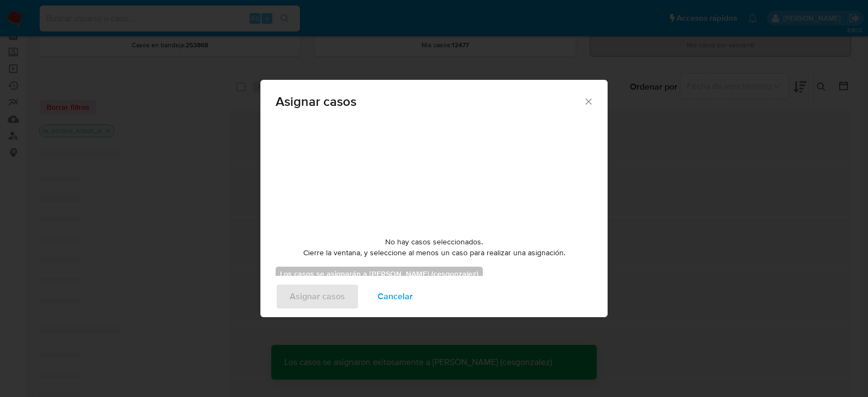 This screenshot has height=397, width=868. Describe the element at coordinates (429, 102) in the screenshot. I see `span: Asignar casos` at that location.